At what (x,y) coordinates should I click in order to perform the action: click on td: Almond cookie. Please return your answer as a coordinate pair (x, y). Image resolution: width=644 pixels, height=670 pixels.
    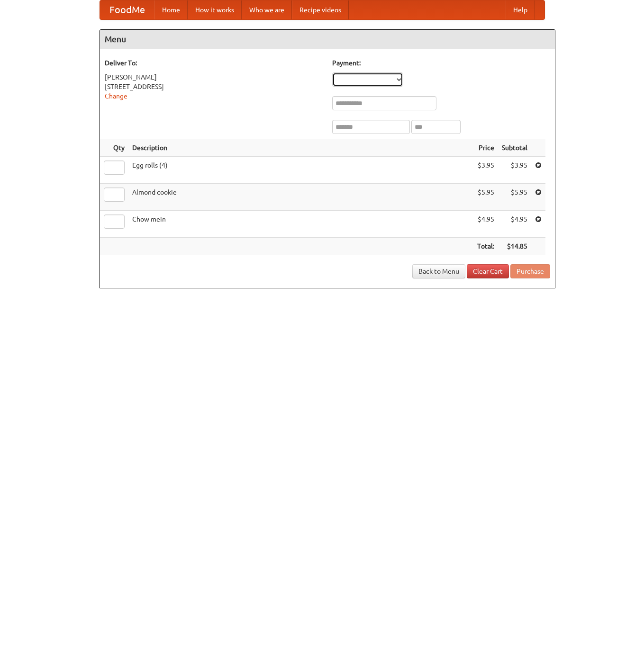
    Looking at the image, I should click on (301, 197).